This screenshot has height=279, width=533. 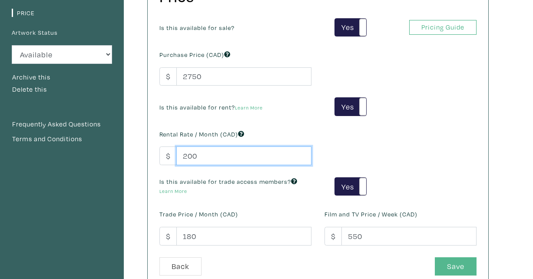 I want to click on label: Film and TV Price / Week (CAD), so click(x=371, y=214).